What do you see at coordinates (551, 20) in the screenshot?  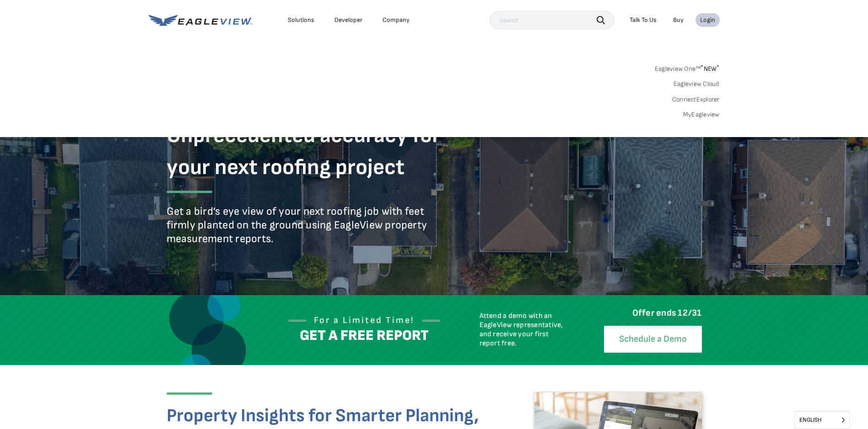 I see `input: Search` at bounding box center [551, 20].